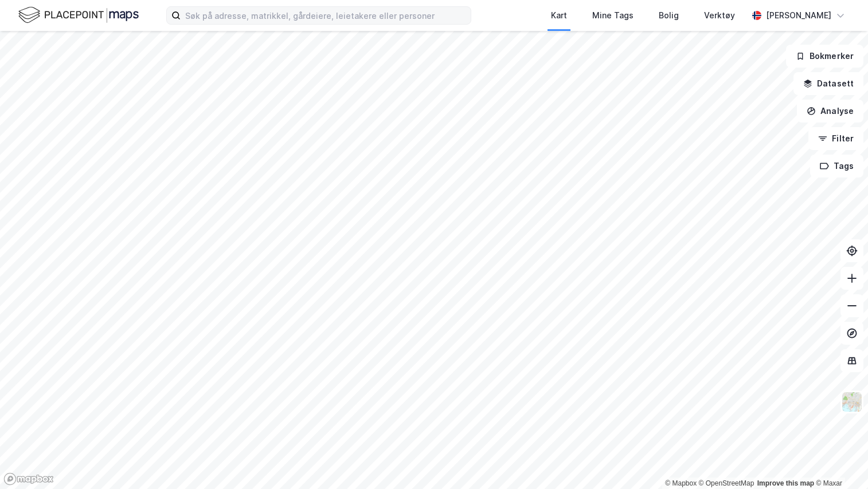  What do you see at coordinates (719, 15) in the screenshot?
I see `div: Verktøy` at bounding box center [719, 15].